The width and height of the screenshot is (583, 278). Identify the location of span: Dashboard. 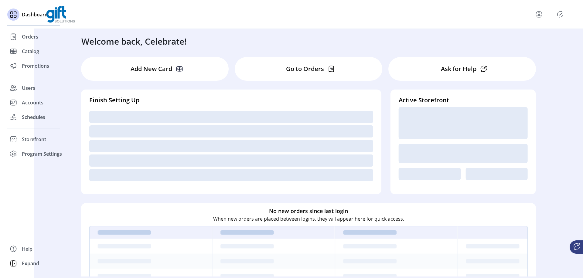
(35, 15).